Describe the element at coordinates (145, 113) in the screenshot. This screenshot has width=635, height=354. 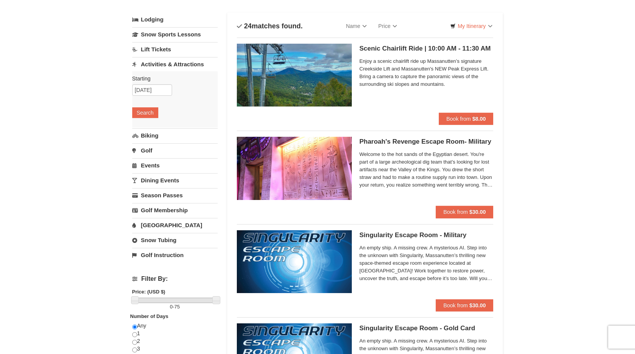
I see `button: Search` at that location.